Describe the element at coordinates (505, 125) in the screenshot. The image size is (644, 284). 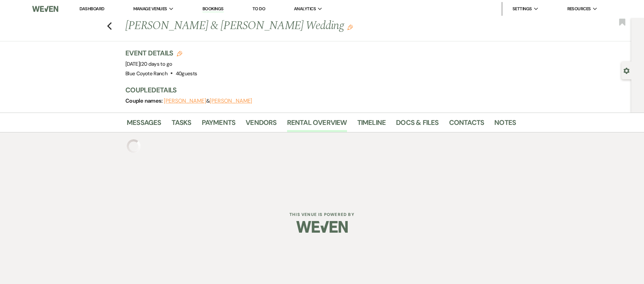
I see `a: Notes` at that location.